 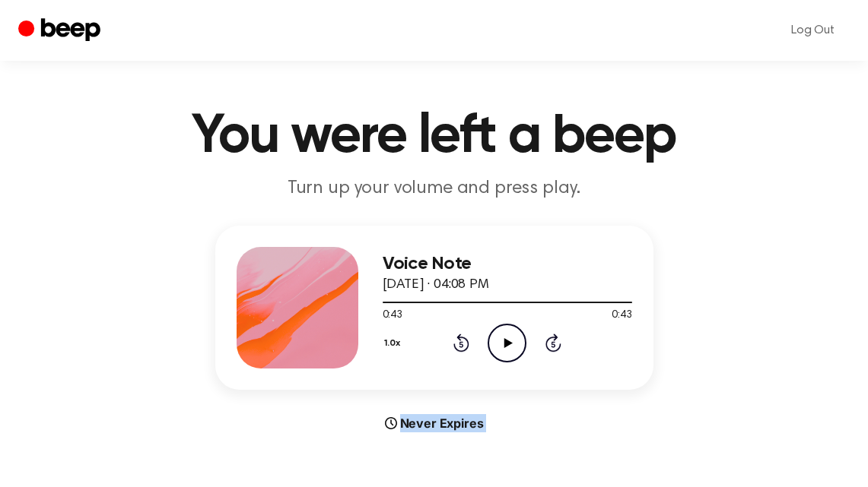 What do you see at coordinates (61, 30) in the screenshot?
I see `a: Beep` at bounding box center [61, 30].